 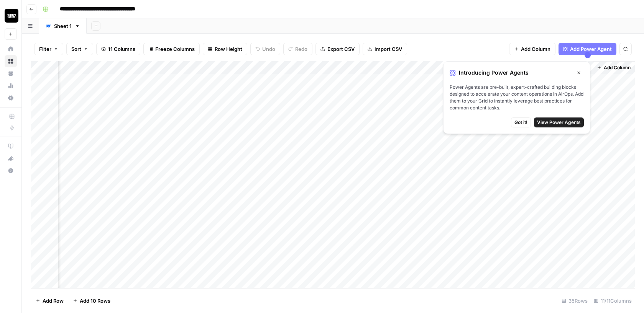 I want to click on button: Add 10 Rows, so click(x=91, y=301).